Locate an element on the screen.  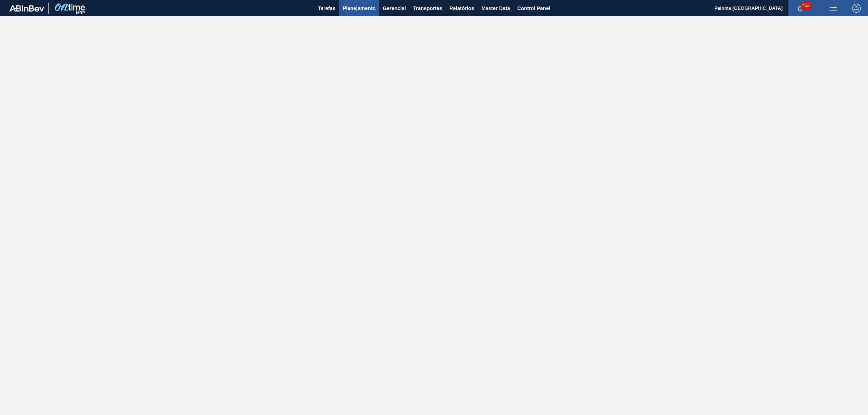
span: Transportes is located at coordinates (427, 8).